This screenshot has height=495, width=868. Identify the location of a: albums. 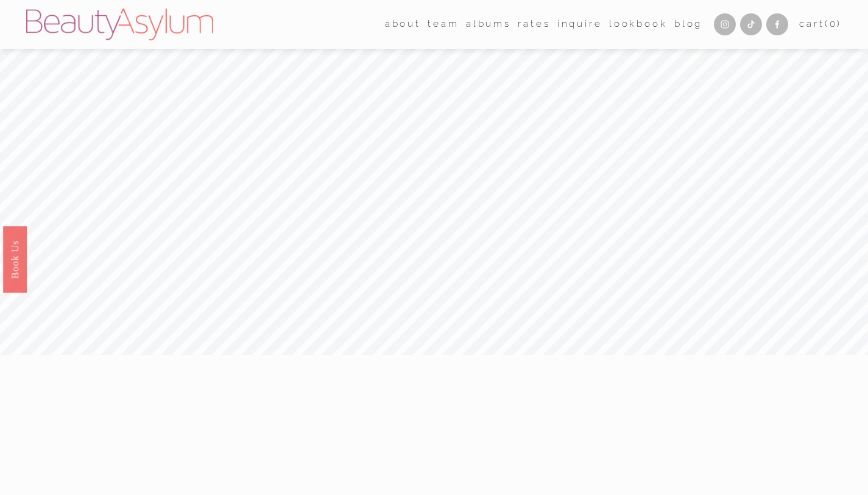
(488, 25).